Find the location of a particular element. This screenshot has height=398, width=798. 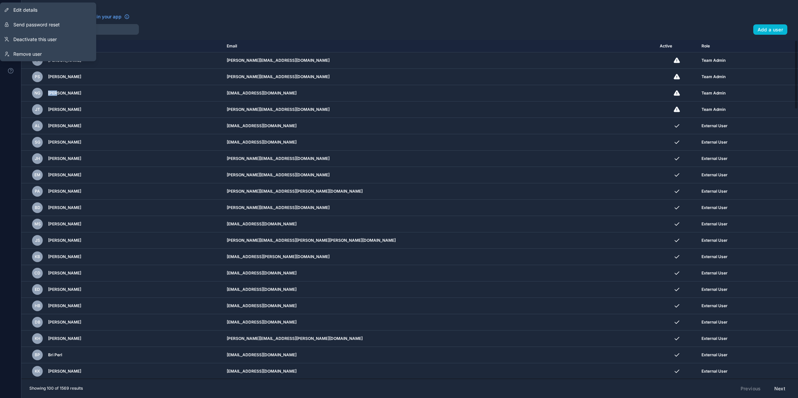

th: Name is located at coordinates (122, 46).